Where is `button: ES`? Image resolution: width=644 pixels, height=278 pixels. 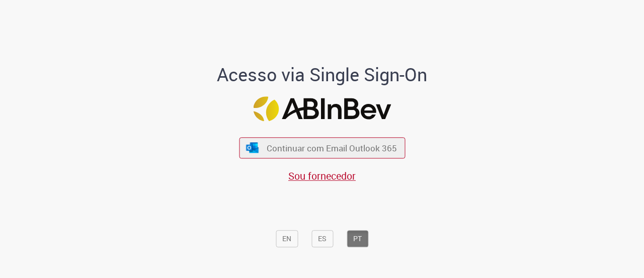 button: ES is located at coordinates (322, 238).